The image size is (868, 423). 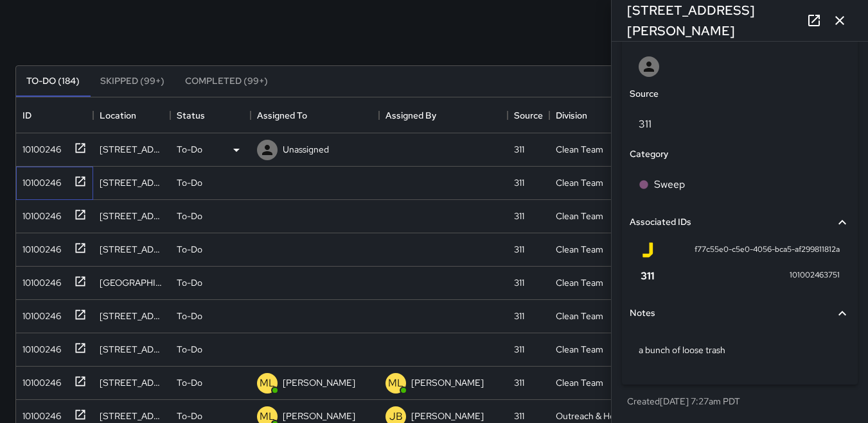 I want to click on p: Unassigned, so click(x=306, y=150).